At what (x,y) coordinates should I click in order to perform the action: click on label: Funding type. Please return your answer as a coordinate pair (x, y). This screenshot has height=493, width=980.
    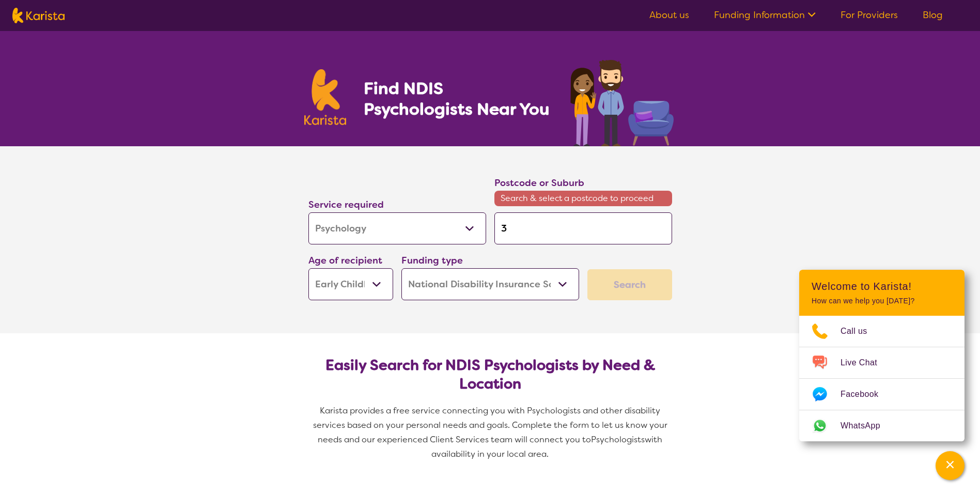
    Looking at the image, I should click on (432, 260).